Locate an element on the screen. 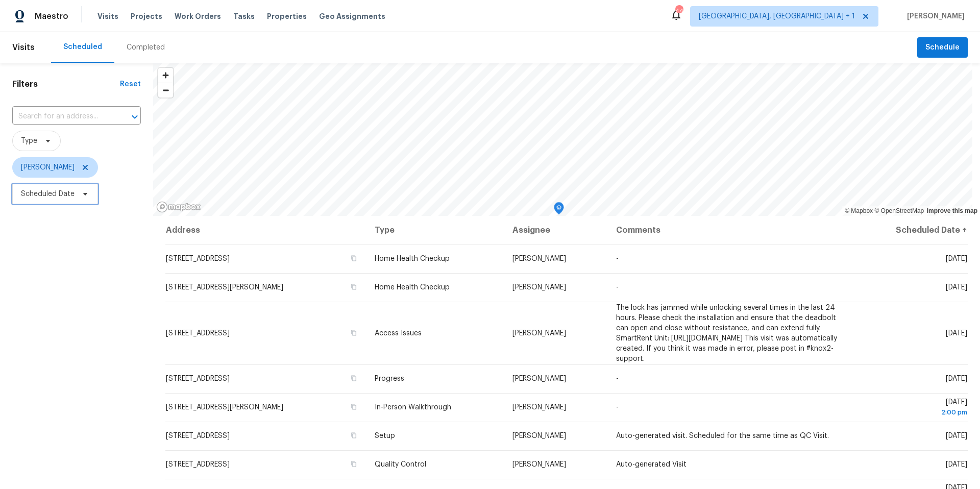 The image size is (980, 489). span: Progress is located at coordinates (389, 379).